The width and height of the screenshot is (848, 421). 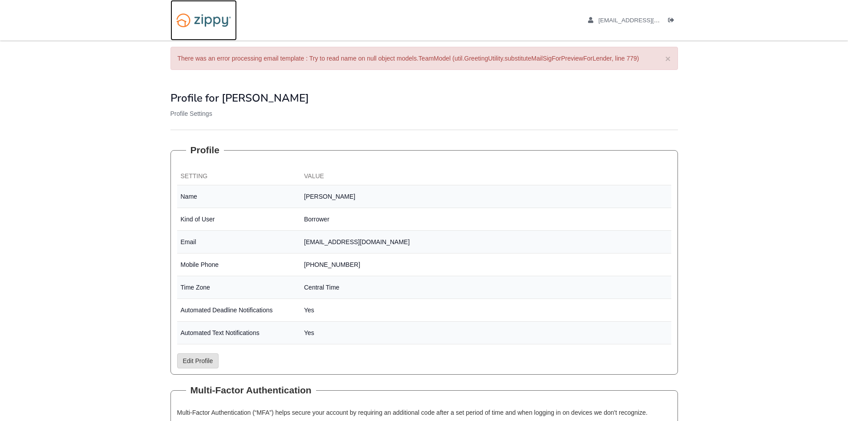 What do you see at coordinates (424, 58) in the screenshot?
I see `div: There was an error processing email template : Try to read name on null object models.TeamModel (...` at bounding box center [424, 58].